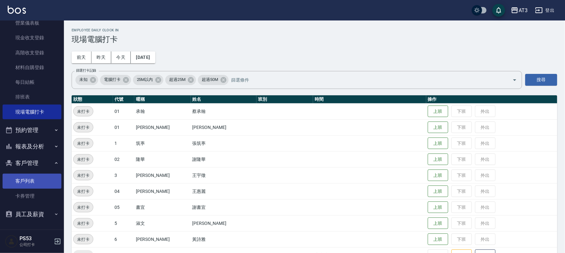 Image resolution: width=565 pixels, height=253 pixels. I want to click on h5: PS53, so click(36, 239).